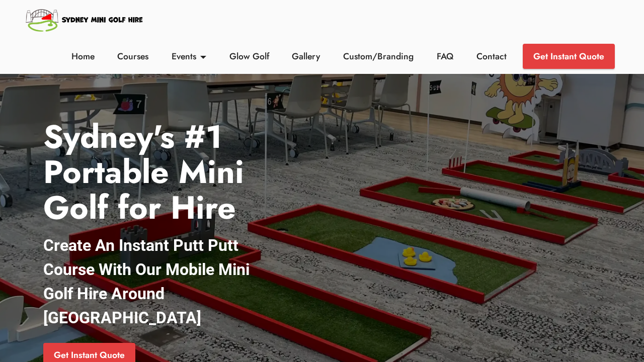 The height and width of the screenshot is (362, 644). I want to click on a: FAQ, so click(445, 57).